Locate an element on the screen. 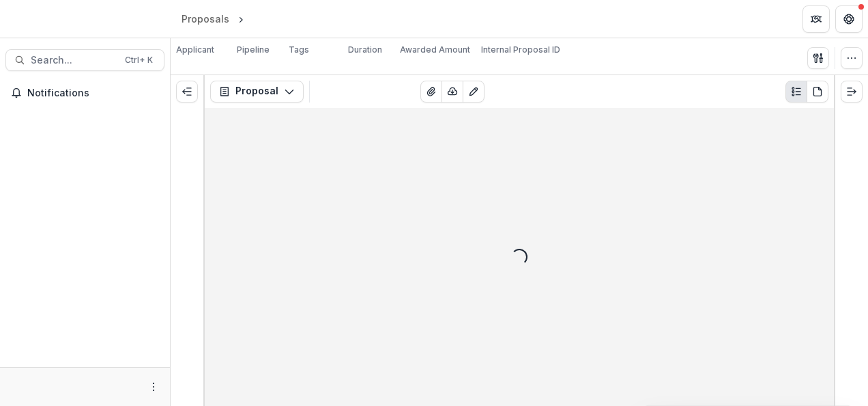 The image size is (868, 406). button: Edit as form is located at coordinates (474, 92).